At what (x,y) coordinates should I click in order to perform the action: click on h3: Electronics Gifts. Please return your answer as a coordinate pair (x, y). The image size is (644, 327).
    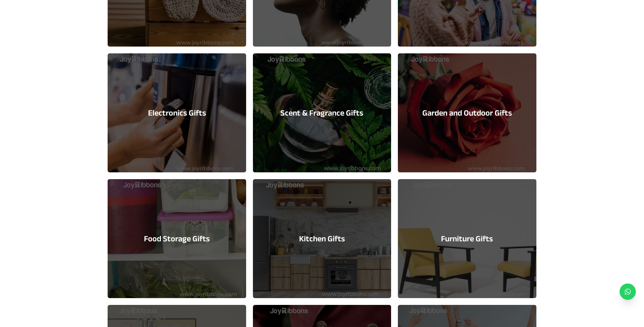
    Looking at the image, I should click on (177, 113).